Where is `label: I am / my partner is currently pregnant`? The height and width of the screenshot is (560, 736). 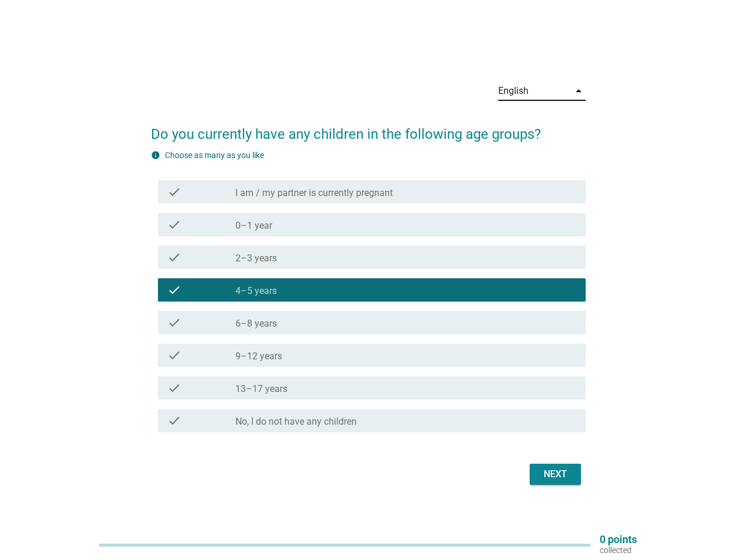
label: I am / my partner is currently pregnant is located at coordinates (314, 193).